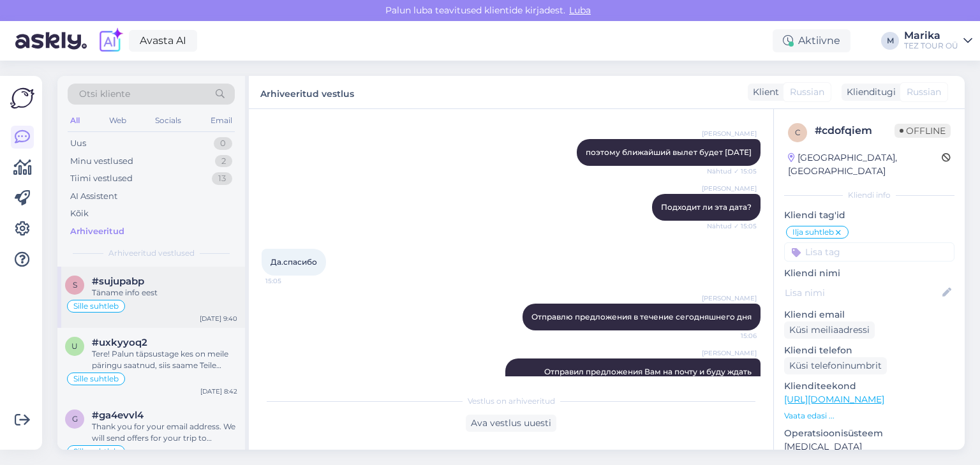 The width and height of the screenshot is (980, 465). I want to click on span: Отправил предложения Вам на почту и буду ждать обратной связи., so click(649, 377).